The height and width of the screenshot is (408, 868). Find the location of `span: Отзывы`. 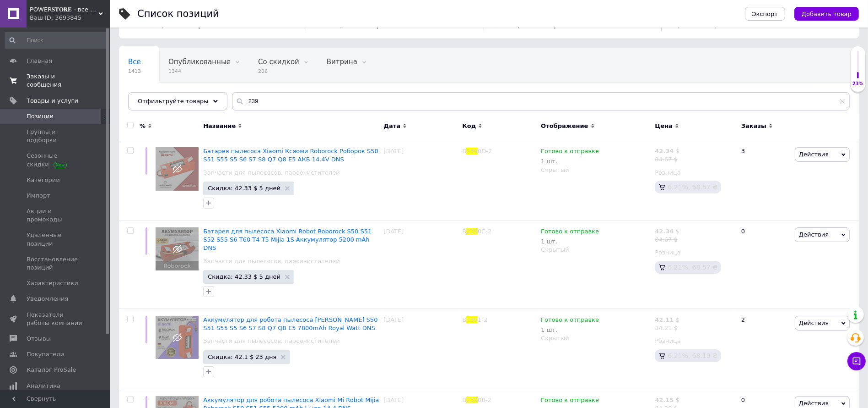

span: Отзывы is located at coordinates (38, 339).